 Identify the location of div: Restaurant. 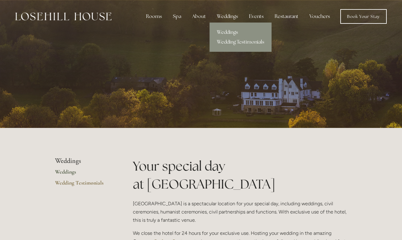
(286, 16).